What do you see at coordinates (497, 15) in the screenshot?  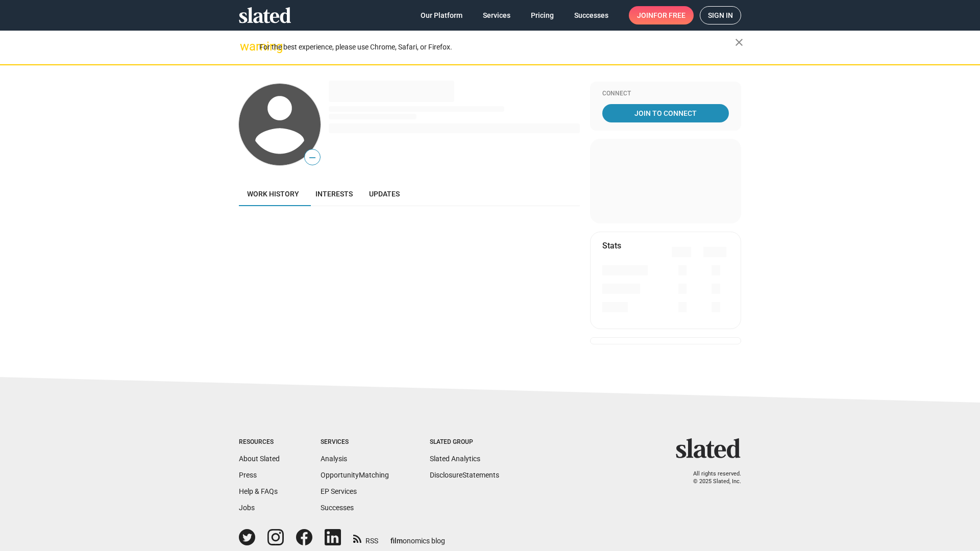 I see `span: Services` at bounding box center [497, 15].